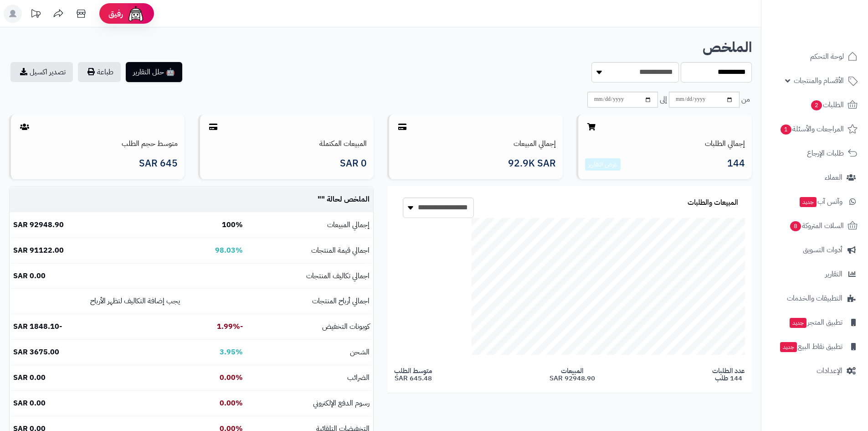 Image resolution: width=868 pixels, height=431 pixels. Describe the element at coordinates (230, 327) in the screenshot. I see `b: -1.99%` at that location.